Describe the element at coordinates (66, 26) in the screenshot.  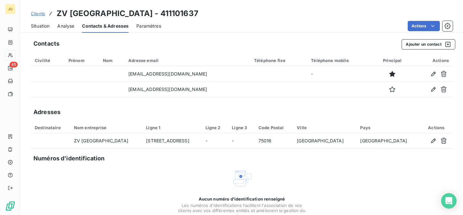
I see `span: Analyse` at that location.